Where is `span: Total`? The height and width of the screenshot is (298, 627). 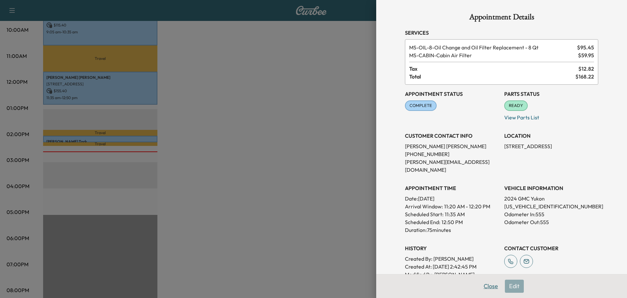 span: Total is located at coordinates (492, 76).